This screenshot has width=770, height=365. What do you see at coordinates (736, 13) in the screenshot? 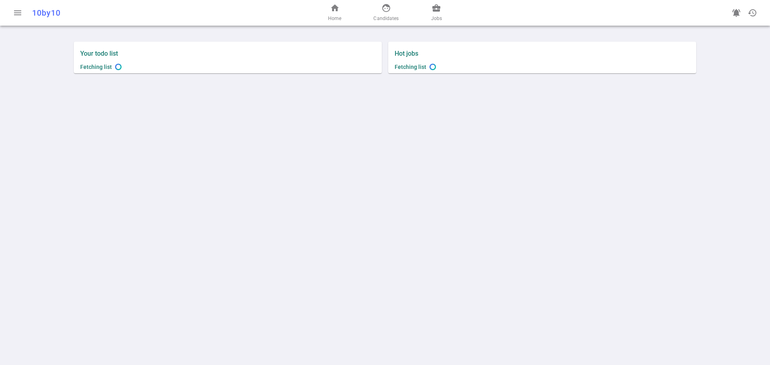
I see `span: notifications_active` at bounding box center [736, 13].